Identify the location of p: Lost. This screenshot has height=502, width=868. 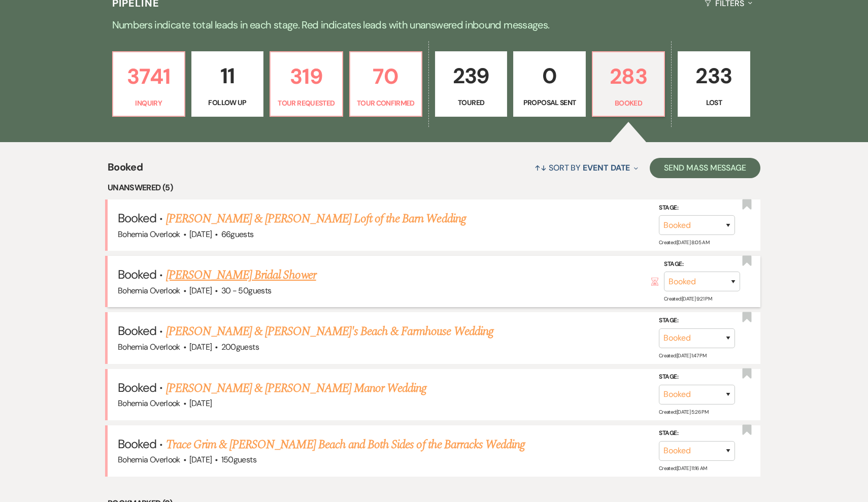
(714, 102).